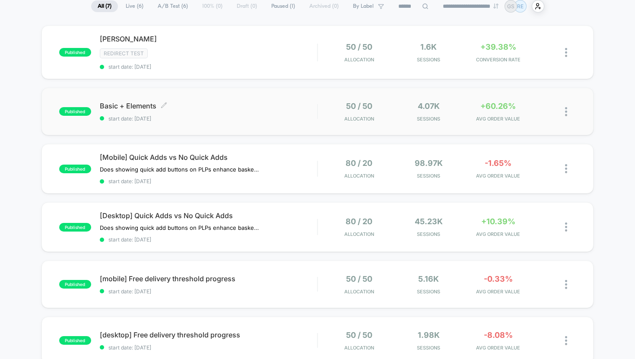 The image size is (635, 359). Describe the element at coordinates (209, 215) in the screenshot. I see `span: [Desktop] Quick Adds vs No Quick Adds` at that location.